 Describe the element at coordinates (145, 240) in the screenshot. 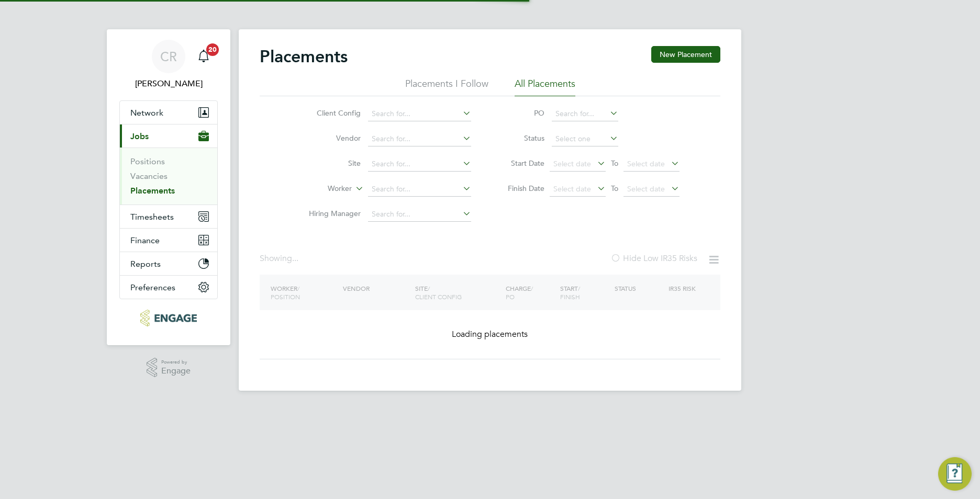

I see `span: Finance` at that location.